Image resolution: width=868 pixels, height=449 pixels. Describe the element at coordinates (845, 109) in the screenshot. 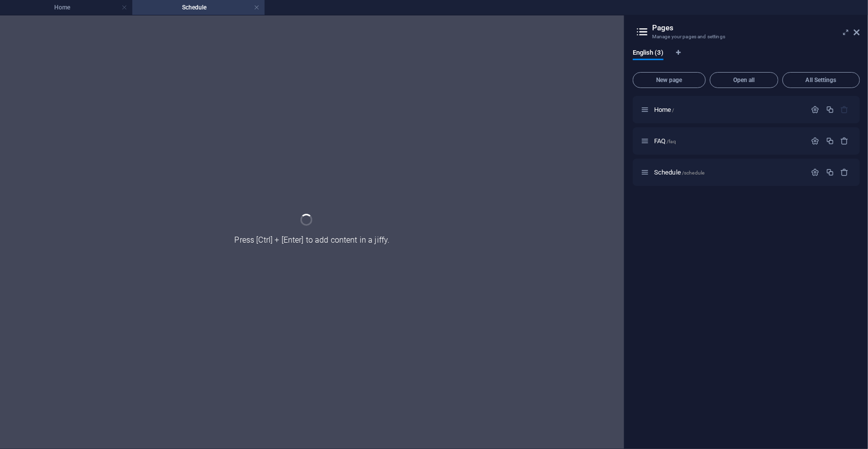

I see `div: The startpage cannot be deleted` at that location.